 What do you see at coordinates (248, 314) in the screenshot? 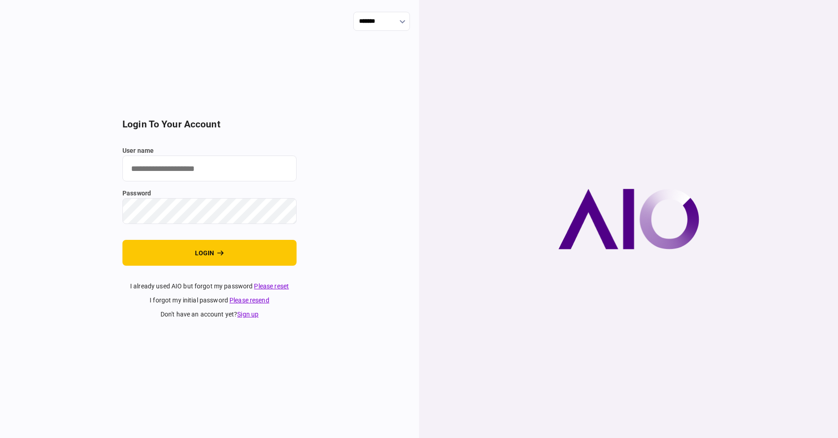
I see `a: Sign up` at bounding box center [248, 314].